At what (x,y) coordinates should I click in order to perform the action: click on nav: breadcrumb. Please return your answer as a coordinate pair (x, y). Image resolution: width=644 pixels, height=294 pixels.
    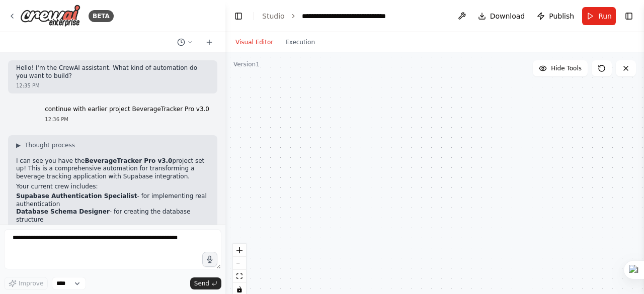
    Looking at the image, I should click on (324, 16).